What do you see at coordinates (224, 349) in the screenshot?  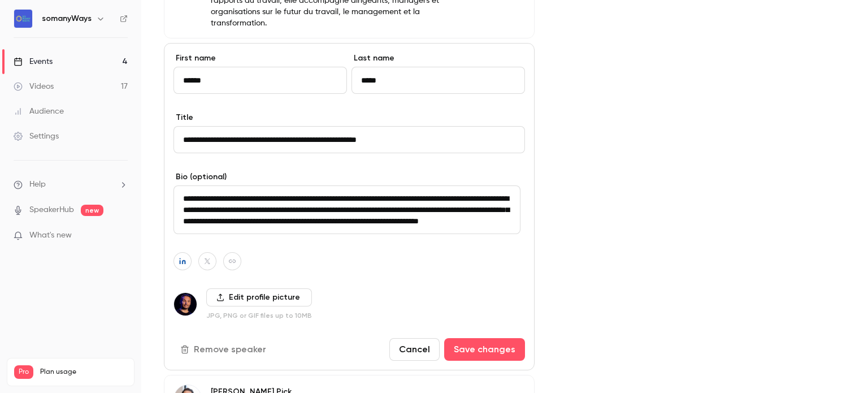 I see `button: Remove speaker` at bounding box center [224, 349].